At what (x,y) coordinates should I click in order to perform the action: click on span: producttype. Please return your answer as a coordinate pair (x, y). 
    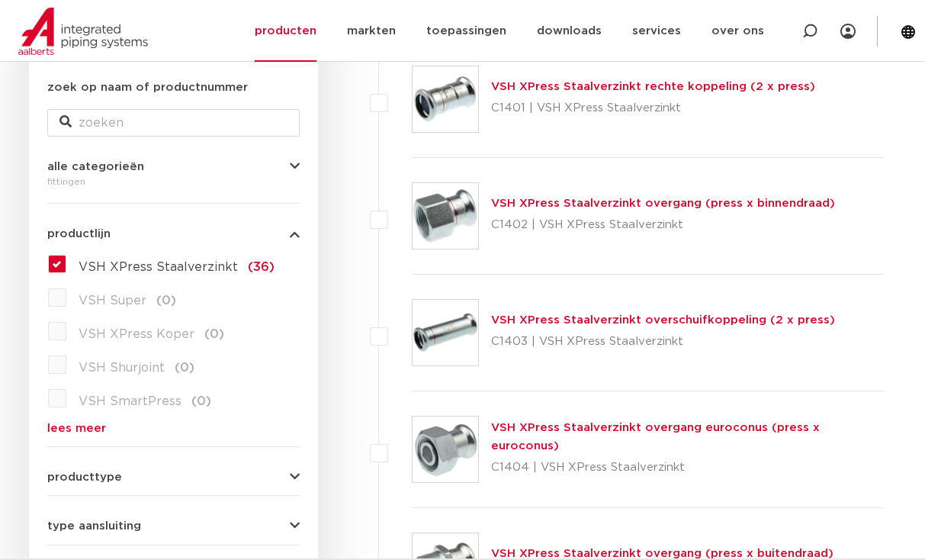
    Looking at the image, I should click on (85, 477).